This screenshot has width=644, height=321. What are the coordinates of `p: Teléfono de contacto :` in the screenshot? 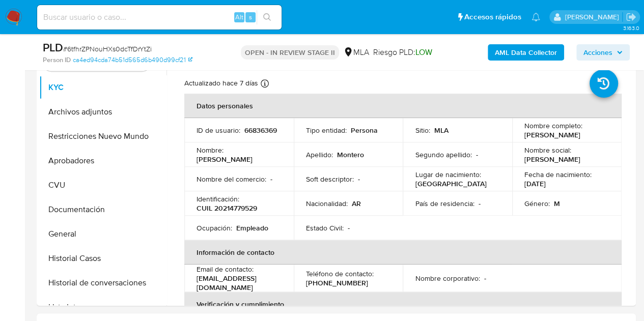 It's located at (339, 273).